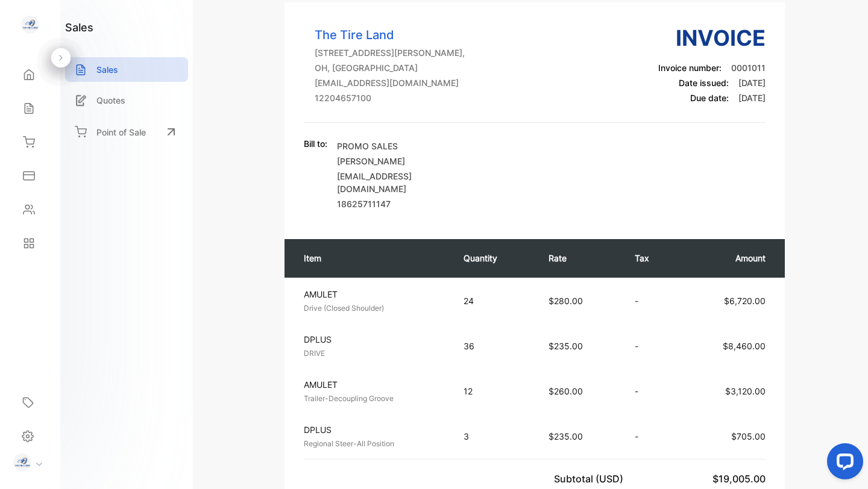 The image size is (868, 489). What do you see at coordinates (406, 204) in the screenshot?
I see `p: 18625711147` at bounding box center [406, 204].